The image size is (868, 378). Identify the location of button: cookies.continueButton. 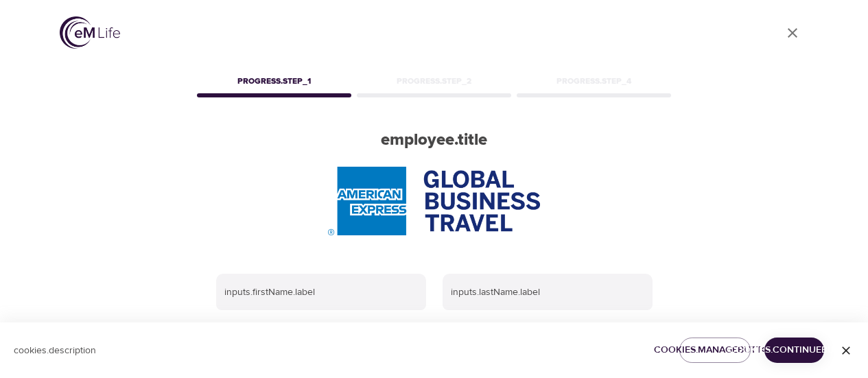
(794, 350).